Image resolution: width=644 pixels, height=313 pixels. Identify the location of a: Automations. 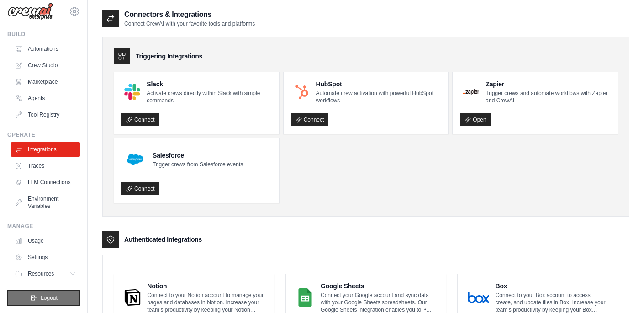
(45, 49).